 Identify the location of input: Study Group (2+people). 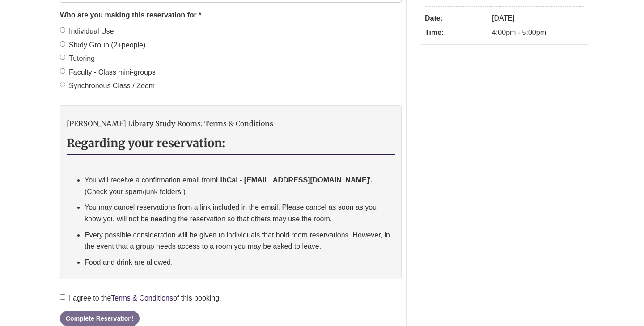
(63, 44).